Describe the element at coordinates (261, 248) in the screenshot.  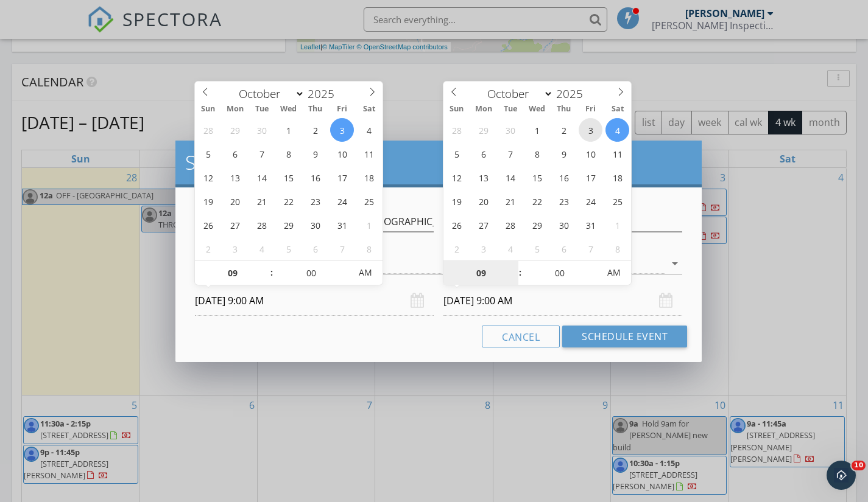
I see `span: November 4, 2025` at that location.